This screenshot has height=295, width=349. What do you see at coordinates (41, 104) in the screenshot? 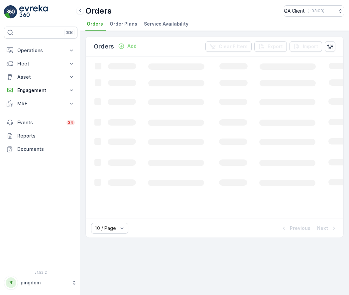
I see `button: MRF` at bounding box center [41, 104].